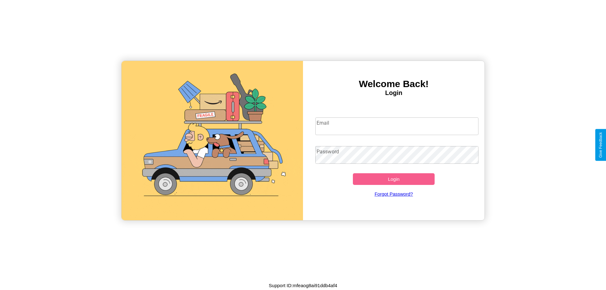 The height and width of the screenshot is (290, 606). Describe the element at coordinates (394, 194) in the screenshot. I see `a: Forgot Password?` at that location.